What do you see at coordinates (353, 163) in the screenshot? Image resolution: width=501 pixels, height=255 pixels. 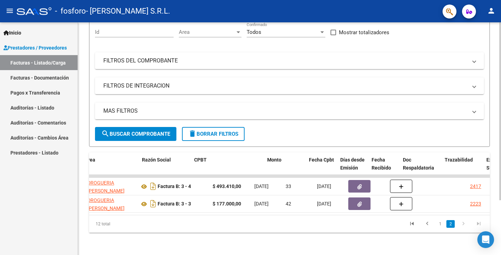 I see `span: Días desde Emisión` at bounding box center [353, 163].